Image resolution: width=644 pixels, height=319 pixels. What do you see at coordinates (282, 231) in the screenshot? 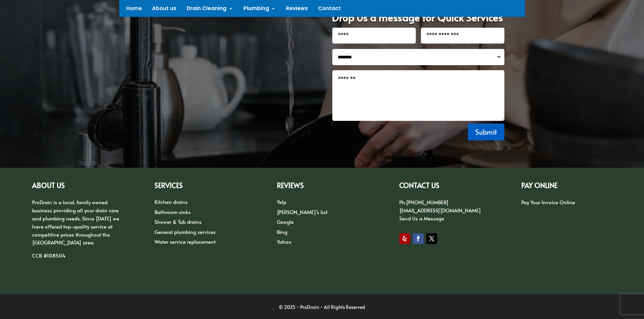
I see `a: Bing` at bounding box center [282, 231].